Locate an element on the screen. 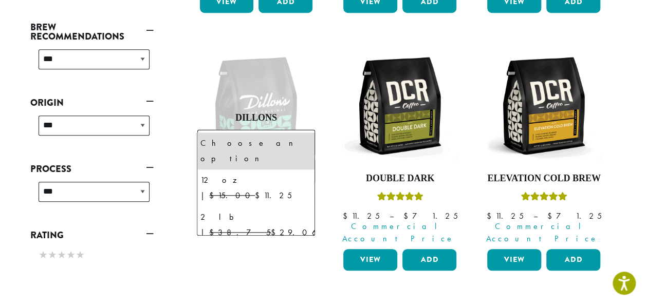 Image resolution: width=646 pixels, height=305 pixels. h4: Dillons is located at coordinates (256, 118).